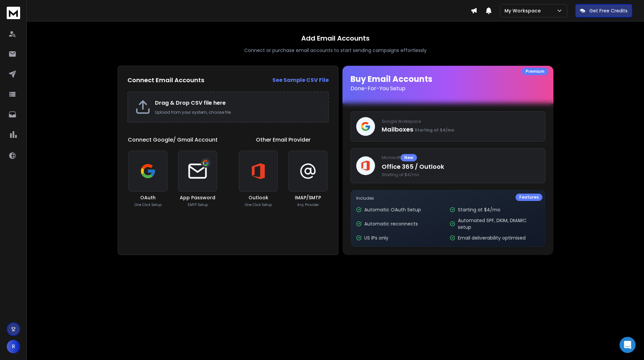 This screenshot has height=360, width=644. Describe the element at coordinates (148, 198) in the screenshot. I see `h3: OAuth` at that location.